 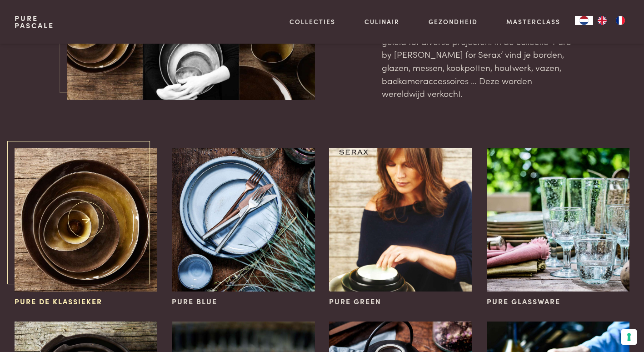 What do you see at coordinates (620, 21) in the screenshot?
I see `a: FR` at bounding box center [620, 21].